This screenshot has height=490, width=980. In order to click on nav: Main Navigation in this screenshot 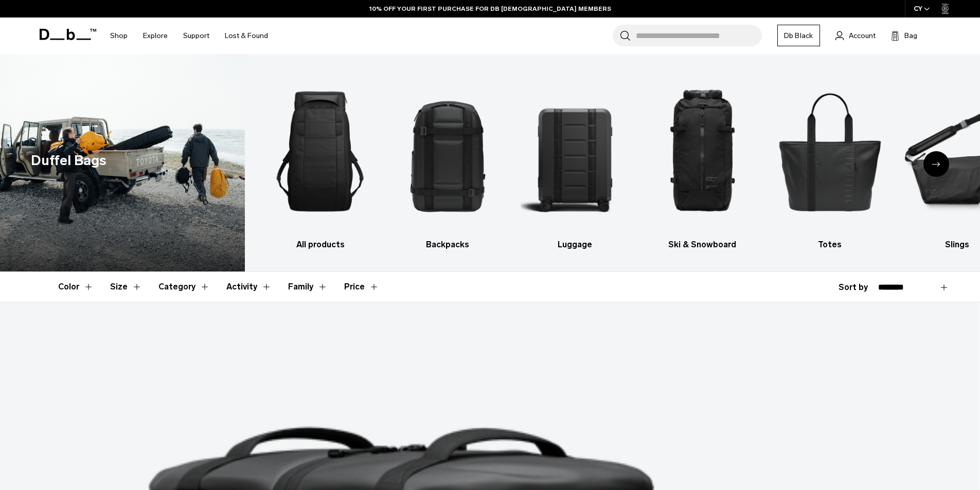, I will do `click(189, 36)`.